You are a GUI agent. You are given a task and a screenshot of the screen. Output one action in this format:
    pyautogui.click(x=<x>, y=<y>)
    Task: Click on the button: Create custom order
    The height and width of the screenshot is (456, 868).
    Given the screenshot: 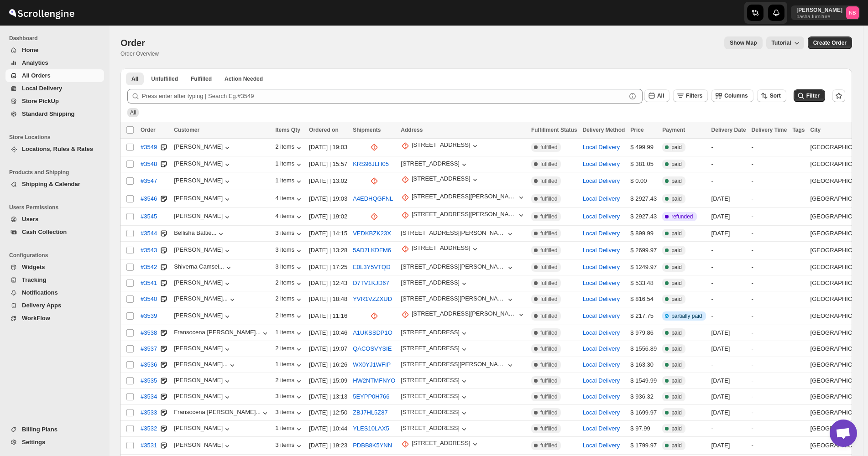 What is the action you would take?
    pyautogui.click(x=830, y=43)
    